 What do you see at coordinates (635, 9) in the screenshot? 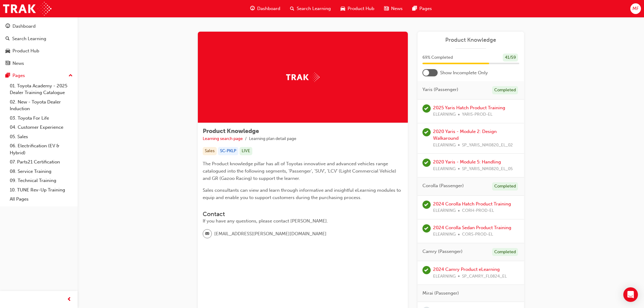
I see `button: MF` at bounding box center [635, 9].